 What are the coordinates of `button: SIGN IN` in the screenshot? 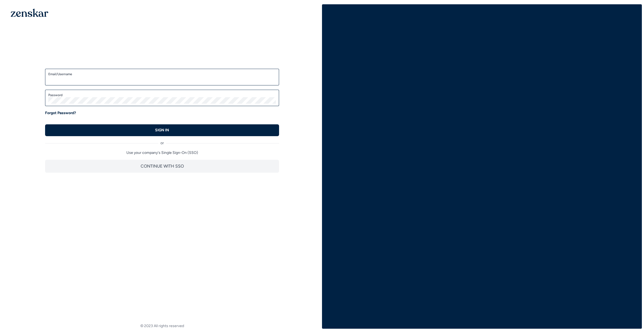 It's located at (162, 130).